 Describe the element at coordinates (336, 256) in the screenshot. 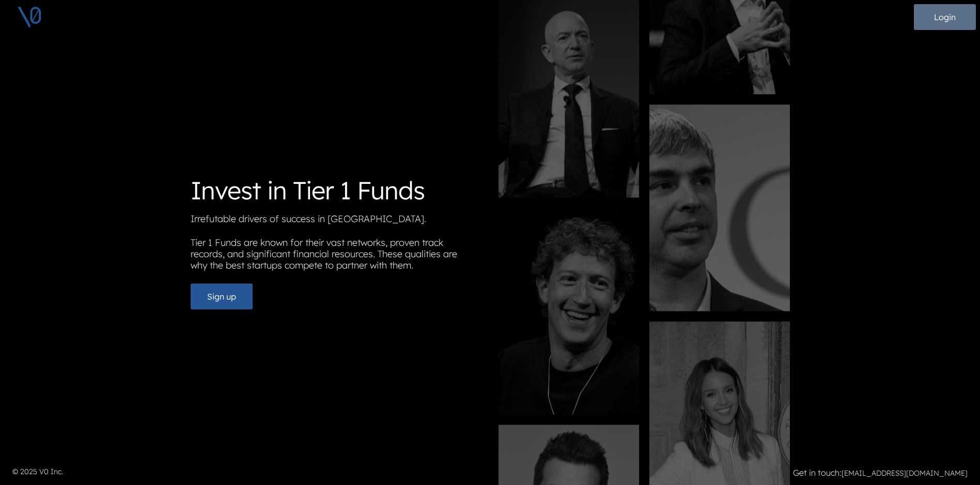

I see `p: Tier 1 Funds are known for their vast networks, proven track records, and significant financial r...` at that location.